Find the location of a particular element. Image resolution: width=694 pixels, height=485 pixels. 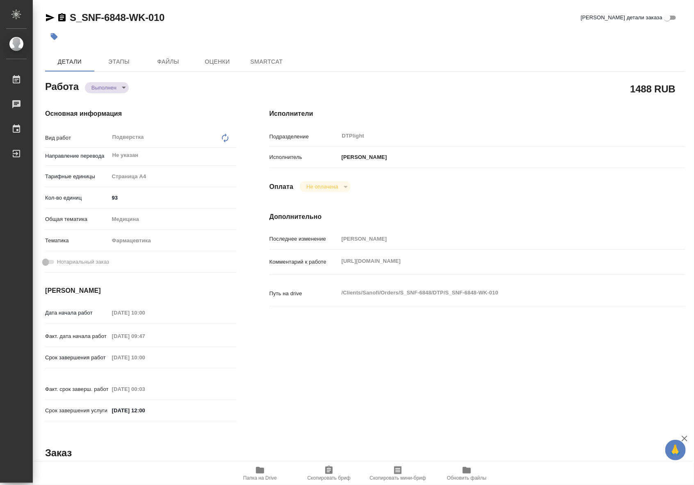

span: Нотариальный заказ is located at coordinates (83, 262).